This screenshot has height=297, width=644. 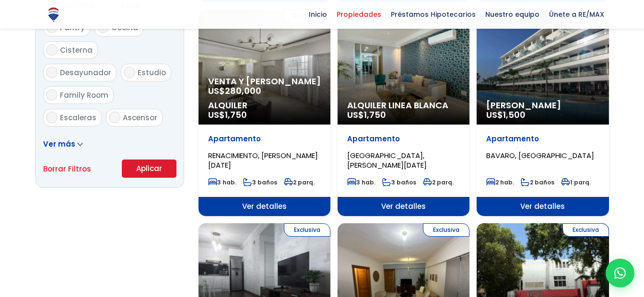 I want to click on span: Ver más, so click(x=59, y=144).